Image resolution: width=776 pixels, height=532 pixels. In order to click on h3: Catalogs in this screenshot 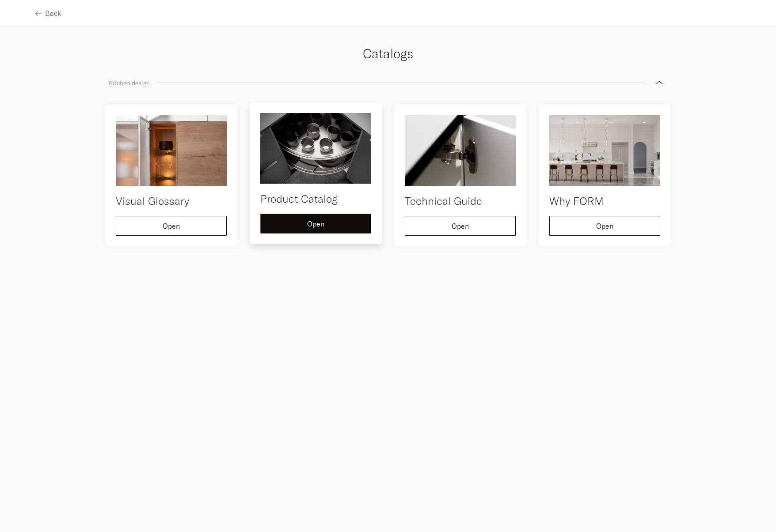, I will do `click(388, 54)`.